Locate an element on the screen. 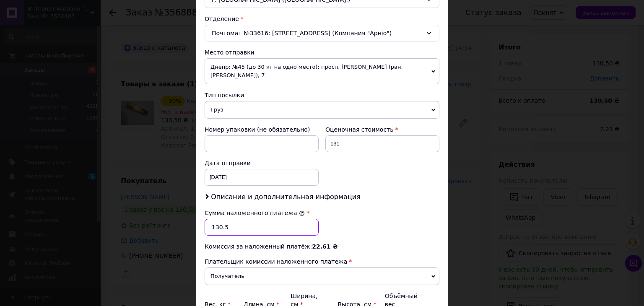 The height and width of the screenshot is (306, 644). span: Плательщик комиссии наложенного платежа is located at coordinates (276, 262).